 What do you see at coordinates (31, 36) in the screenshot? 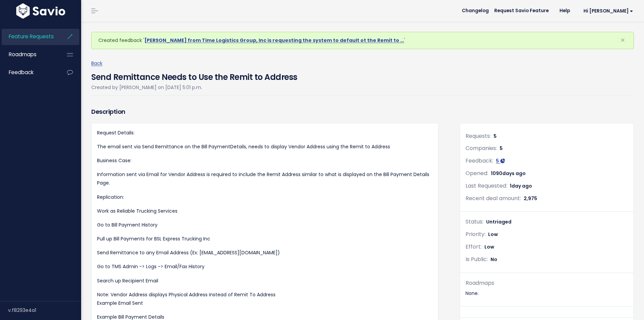
I see `span: Feature Requests` at bounding box center [31, 36].